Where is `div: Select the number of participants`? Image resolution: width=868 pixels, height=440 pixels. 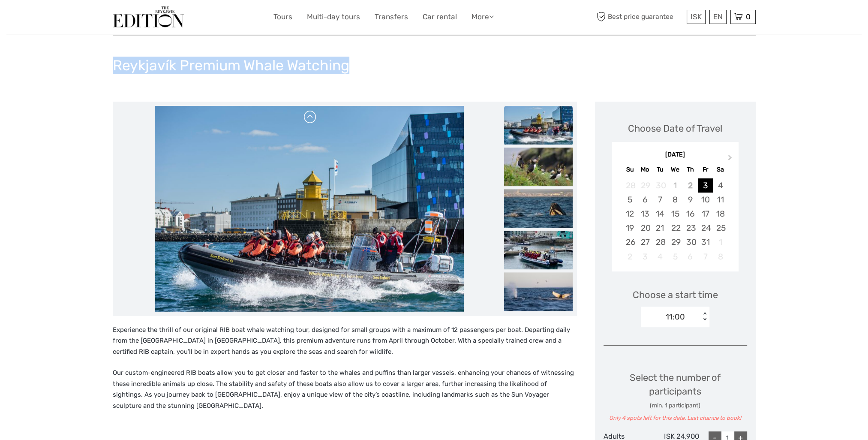 div: Select the number of participants is located at coordinates (675, 397).